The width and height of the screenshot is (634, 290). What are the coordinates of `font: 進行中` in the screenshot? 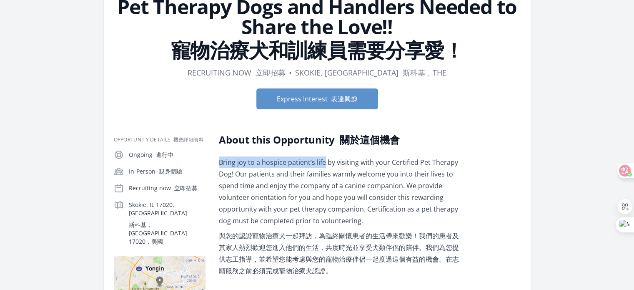 It's located at (165, 154).